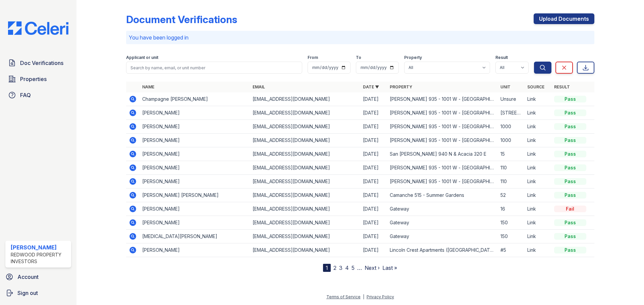 The height and width of the screenshot is (305, 644). What do you see at coordinates (412, 57) in the screenshot?
I see `label: Property` at bounding box center [412, 57].